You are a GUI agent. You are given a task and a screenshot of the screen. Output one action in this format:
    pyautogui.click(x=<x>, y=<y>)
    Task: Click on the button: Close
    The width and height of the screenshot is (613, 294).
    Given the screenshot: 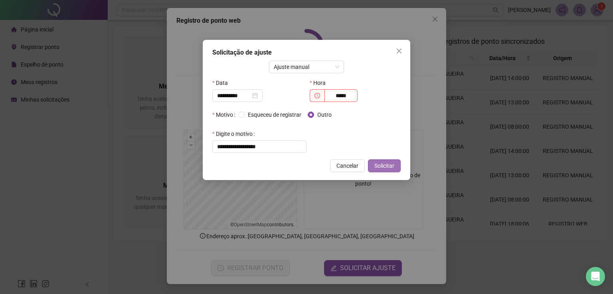 What is the action you would take?
    pyautogui.click(x=399, y=51)
    